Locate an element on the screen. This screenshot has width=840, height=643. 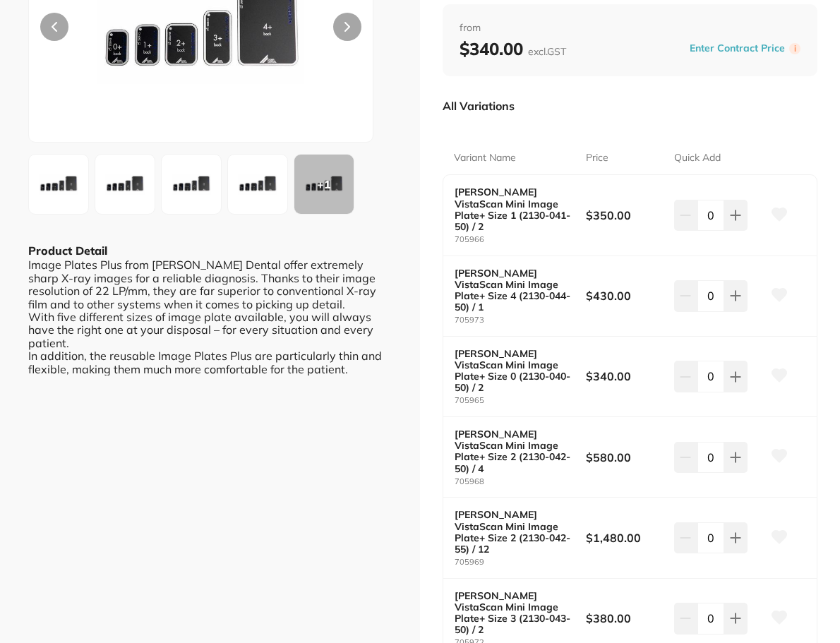
small: 705969 is located at coordinates (520, 562).